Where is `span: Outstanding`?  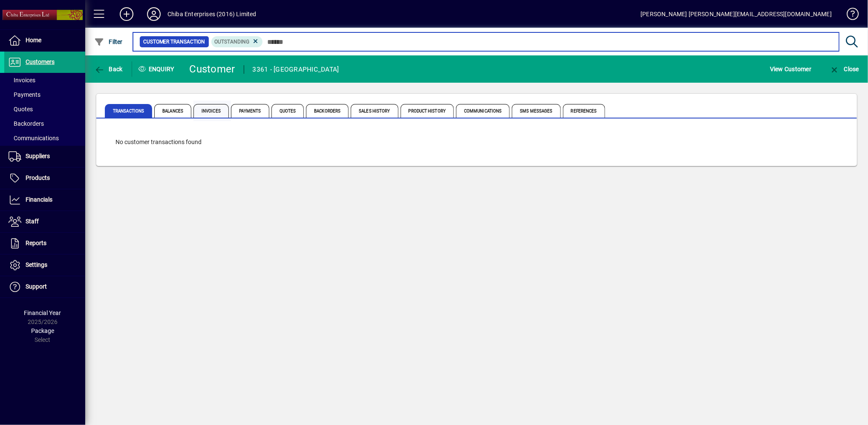 span: Outstanding is located at coordinates (232, 42).